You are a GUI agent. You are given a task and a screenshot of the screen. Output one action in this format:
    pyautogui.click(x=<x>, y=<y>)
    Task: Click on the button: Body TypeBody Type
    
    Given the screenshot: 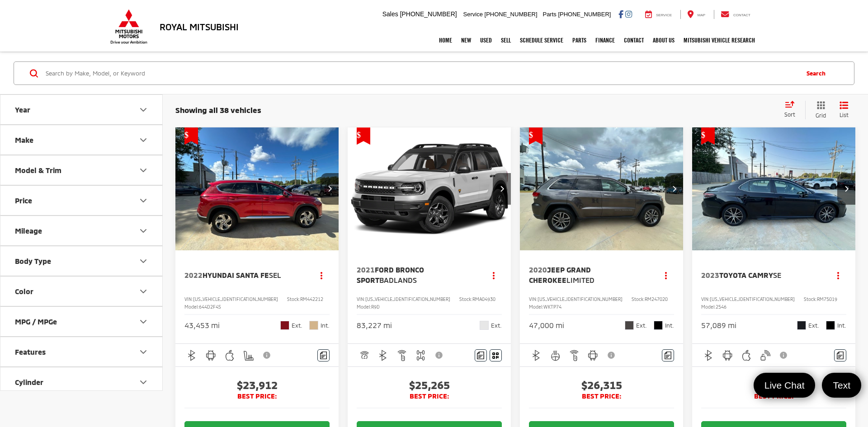 What is the action you would take?
    pyautogui.click(x=82, y=261)
    